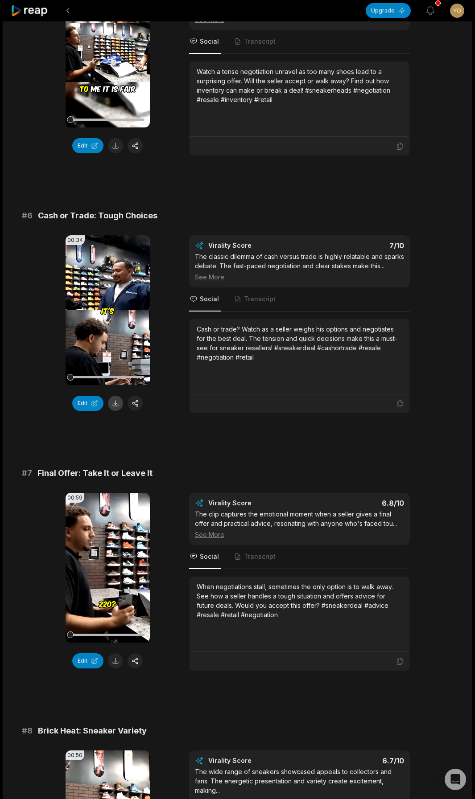 The image size is (475, 799). What do you see at coordinates (27, 731) in the screenshot?
I see `span: # 8` at bounding box center [27, 731].